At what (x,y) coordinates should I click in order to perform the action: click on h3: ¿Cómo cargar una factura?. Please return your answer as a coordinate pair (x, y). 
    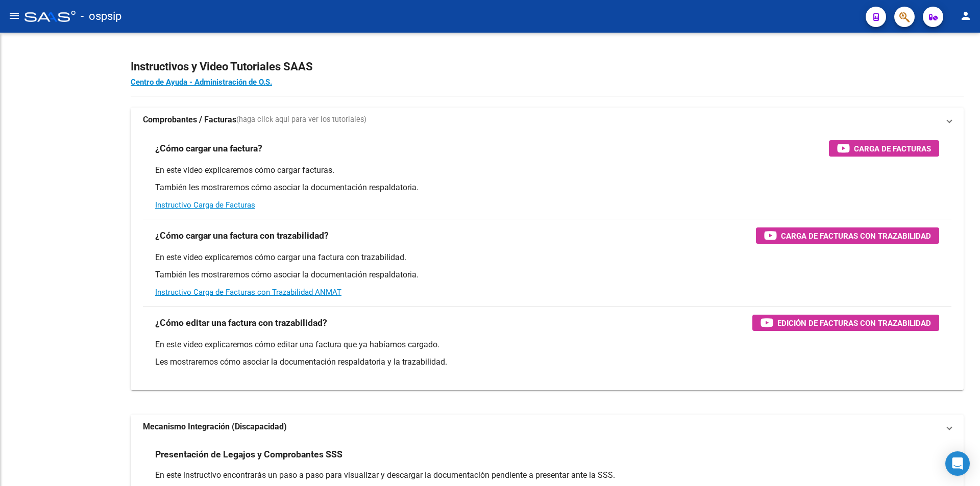
    Looking at the image, I should click on (209, 148).